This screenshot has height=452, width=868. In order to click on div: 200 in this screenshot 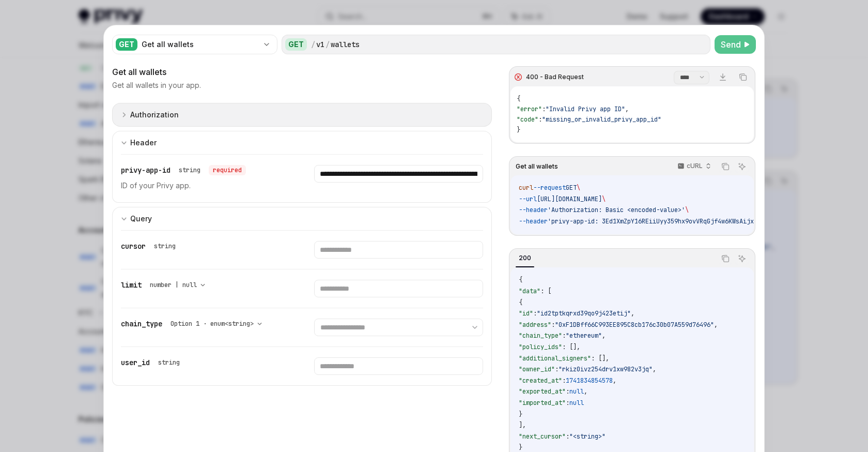, I will do `click(525, 258)`.